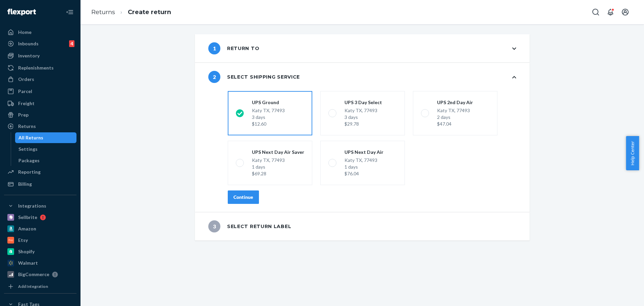 The width and height of the screenshot is (644, 306). What do you see at coordinates (41, 263) in the screenshot?
I see `a: Walmart` at bounding box center [41, 263].